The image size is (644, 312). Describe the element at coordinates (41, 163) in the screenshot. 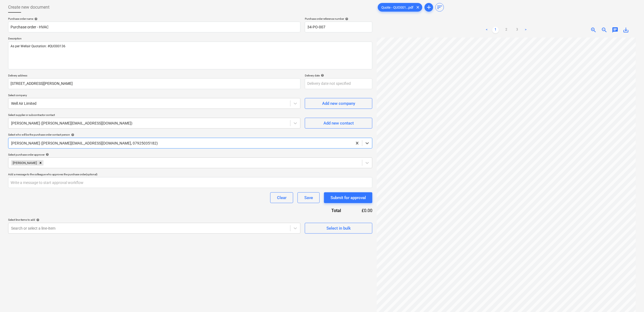

I see `div: Remove Sam Cornford` at that location.